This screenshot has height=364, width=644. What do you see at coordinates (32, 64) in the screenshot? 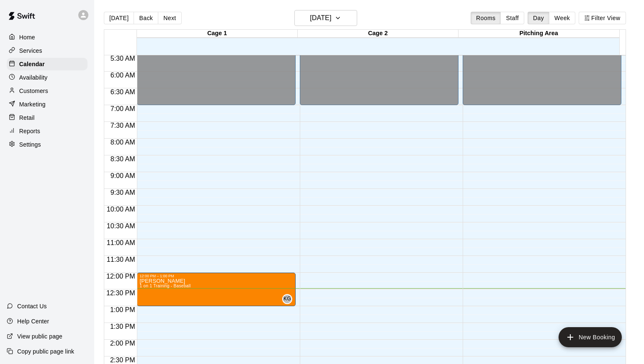
I see `p: Calendar` at bounding box center [32, 64].